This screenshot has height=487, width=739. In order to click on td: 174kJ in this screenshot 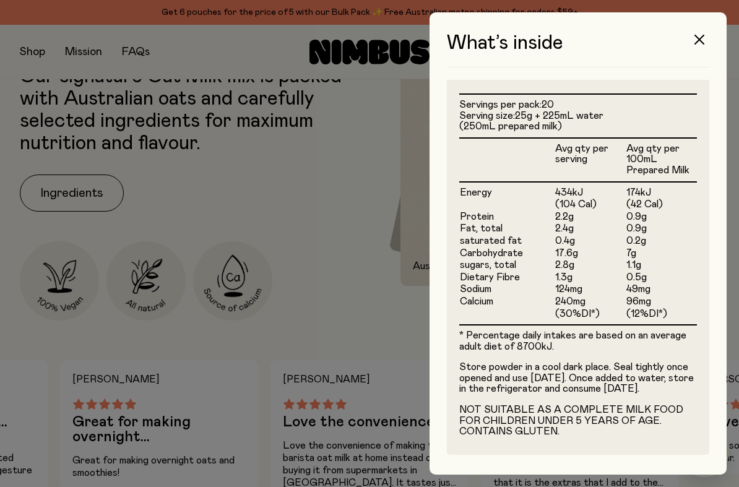, I will do `click(661, 191)`.